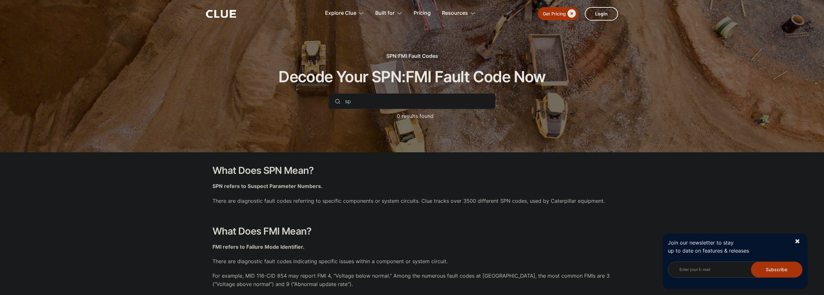  What do you see at coordinates (777, 270) in the screenshot?
I see `input: Subscribe` at bounding box center [777, 270].